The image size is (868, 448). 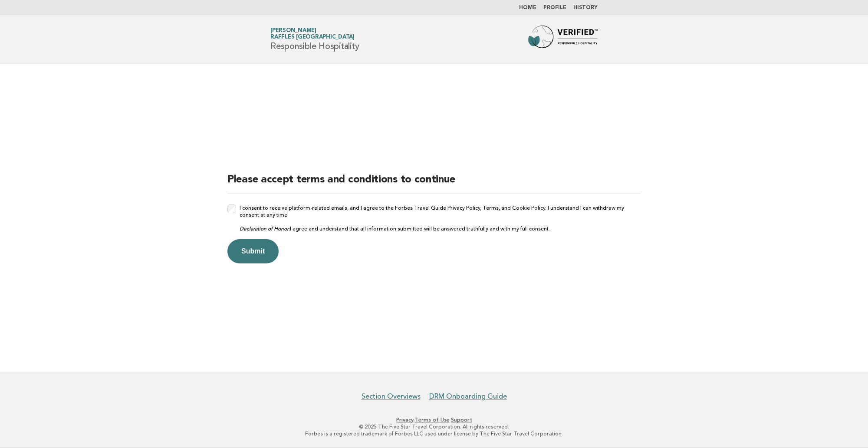 I want to click on p: © 2025 The Five Star Travel Corporation. All rights reserved., so click(x=434, y=427).